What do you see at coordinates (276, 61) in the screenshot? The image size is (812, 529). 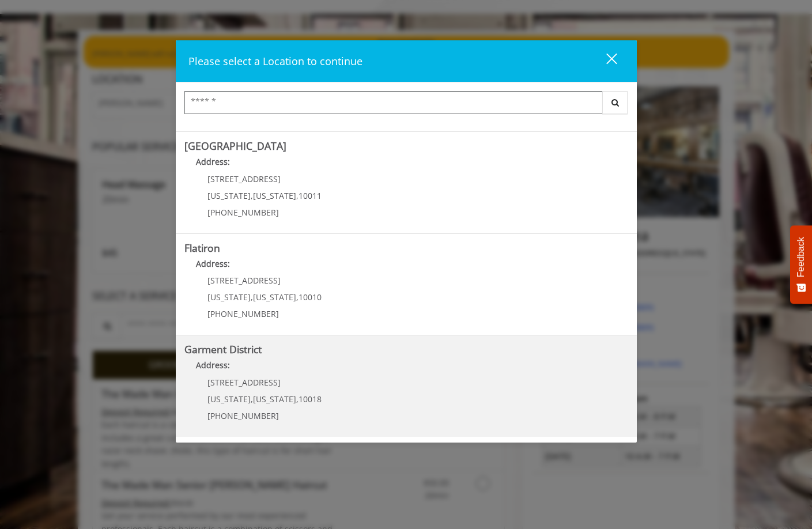 I see `span: Please select a Location to continue` at bounding box center [276, 61].